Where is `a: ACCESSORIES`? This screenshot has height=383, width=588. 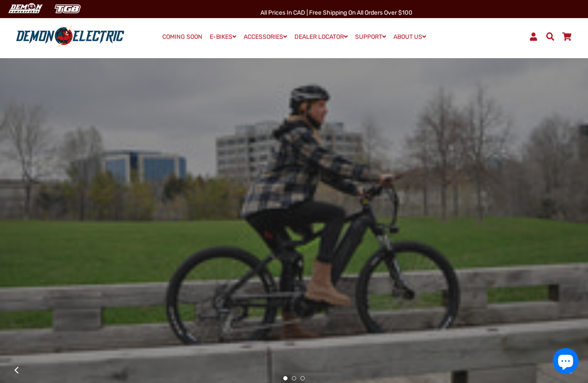 a: ACCESSORIES is located at coordinates (265, 37).